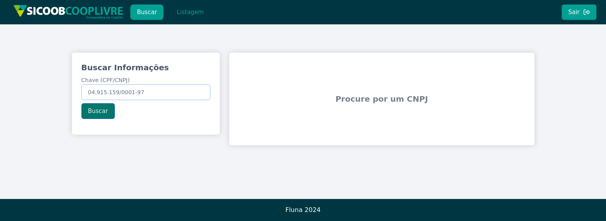 The height and width of the screenshot is (221, 606). I want to click on button: Sair, so click(578, 12).